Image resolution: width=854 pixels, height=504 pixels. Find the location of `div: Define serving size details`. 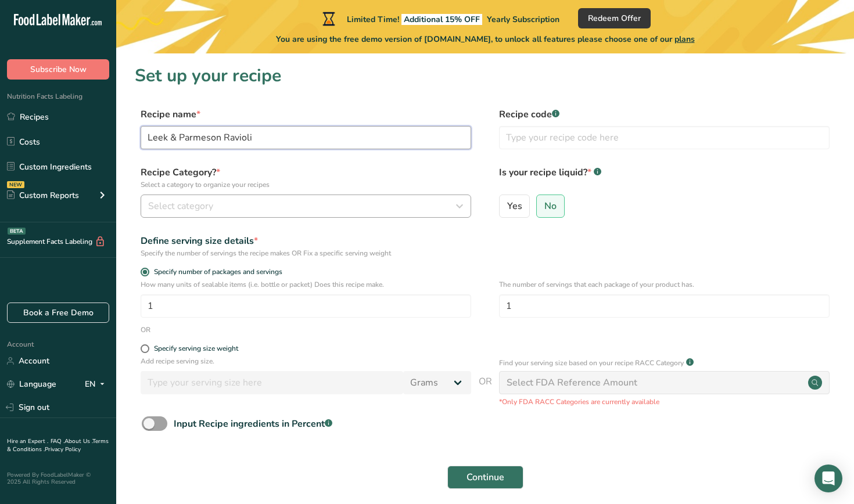

div: Define serving size details is located at coordinates (306, 241).